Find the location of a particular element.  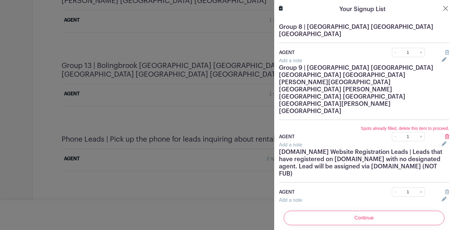

h5: Your Signup List is located at coordinates (363, 9).